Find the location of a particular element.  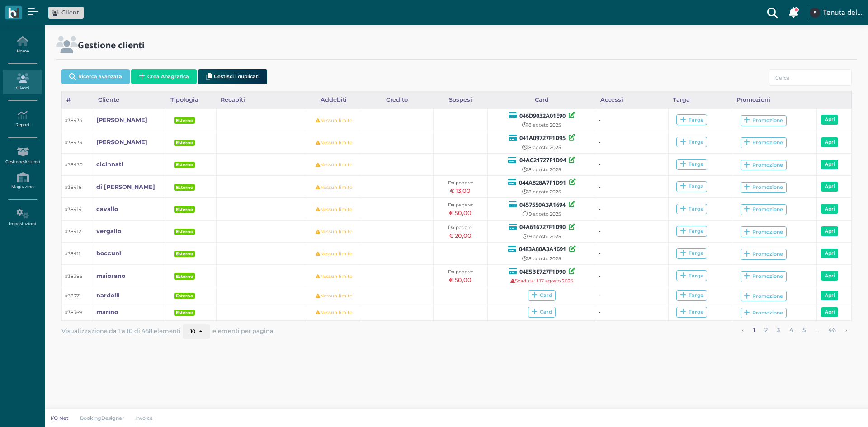

div: Accessi is located at coordinates (632, 100).